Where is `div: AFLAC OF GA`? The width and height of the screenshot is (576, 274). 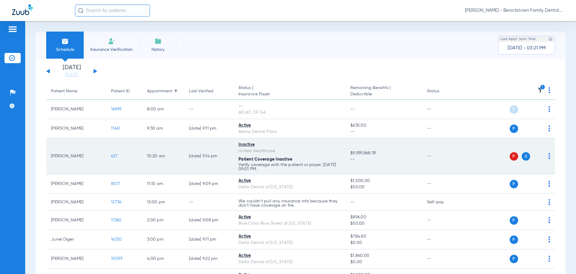 div: AFLAC OF GA is located at coordinates (290, 112).